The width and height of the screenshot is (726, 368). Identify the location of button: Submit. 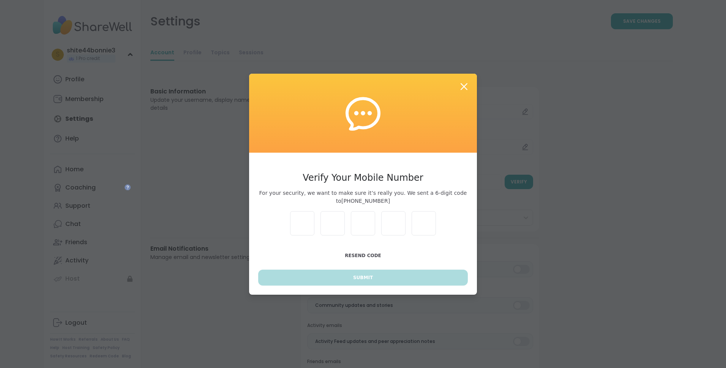
(363, 277).